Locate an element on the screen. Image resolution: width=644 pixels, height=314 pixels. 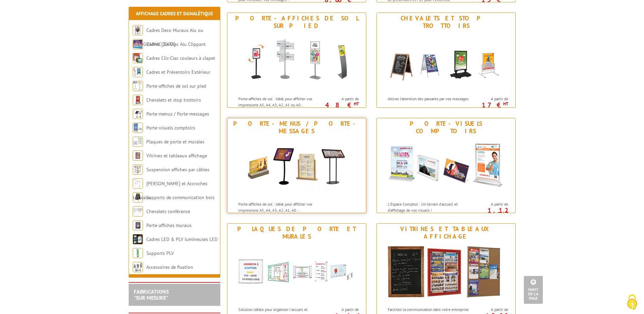
a: Chevalets et stop trottoirs Chevalets et stop trottoirs Attirez l’attention des passants par vos ... is located at coordinates (446, 60).